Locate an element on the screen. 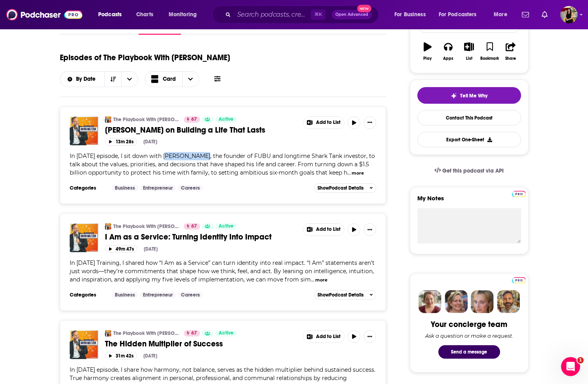 The height and width of the screenshot is (384, 588). span: Add to List is located at coordinates (328, 336).